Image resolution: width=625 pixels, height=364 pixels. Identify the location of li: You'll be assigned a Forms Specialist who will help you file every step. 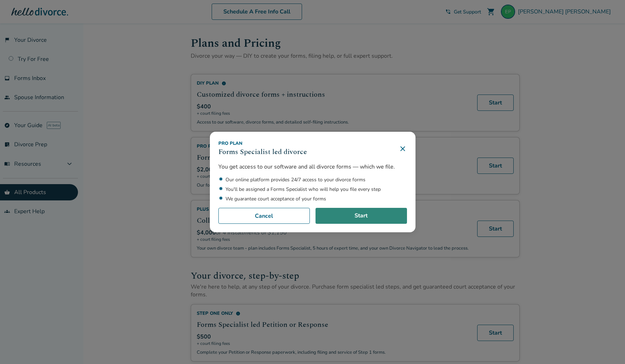
(316, 189).